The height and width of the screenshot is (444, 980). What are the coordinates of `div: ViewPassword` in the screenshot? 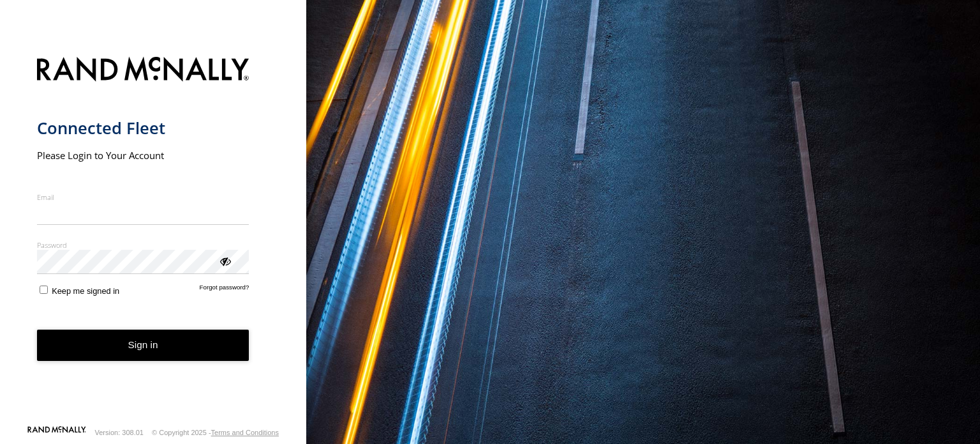 It's located at (225, 261).